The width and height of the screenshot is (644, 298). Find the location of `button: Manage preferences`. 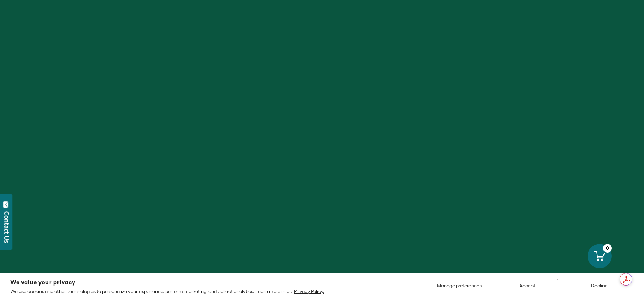

button: Manage preferences is located at coordinates (460, 285).